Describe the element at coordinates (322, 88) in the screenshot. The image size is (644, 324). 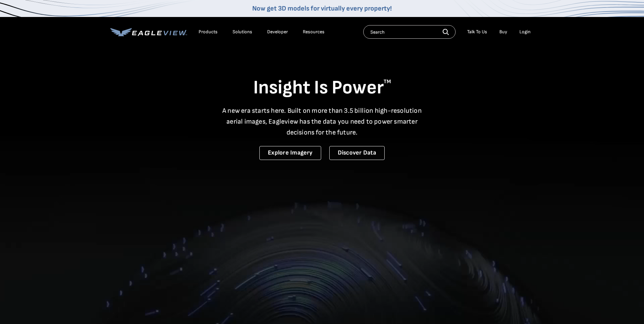
I see `h1: Insight Is Power` at that location.